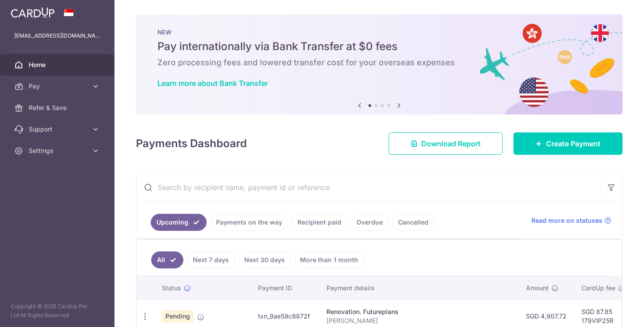 The image size is (644, 327). Describe the element at coordinates (419, 312) in the screenshot. I see `div: Renovation. Futureplans` at that location.